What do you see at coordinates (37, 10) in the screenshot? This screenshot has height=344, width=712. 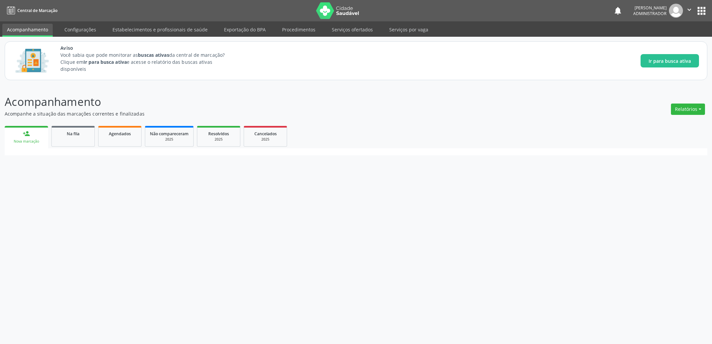 I see `span: Central de Marcação` at bounding box center [37, 10].